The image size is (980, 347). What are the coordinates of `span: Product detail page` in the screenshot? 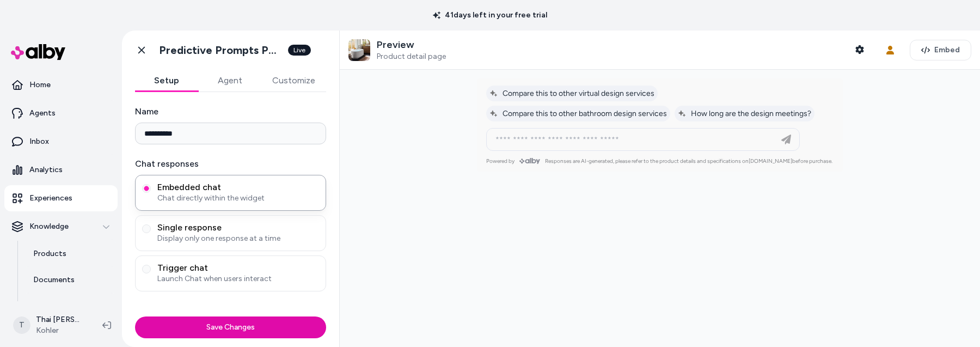 It's located at (411, 57).